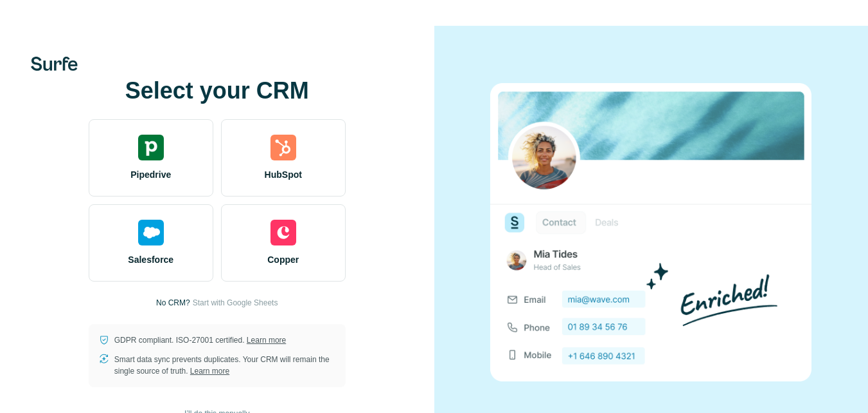  I want to click on p: No CRM?, so click(173, 302).